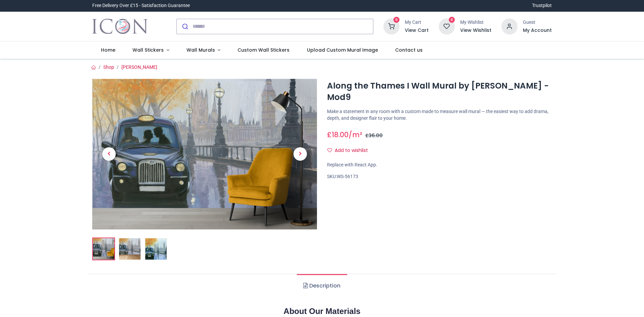 The width and height of the screenshot is (644, 317). What do you see at coordinates (417, 30) in the screenshot?
I see `a: View Cart` at bounding box center [417, 30].